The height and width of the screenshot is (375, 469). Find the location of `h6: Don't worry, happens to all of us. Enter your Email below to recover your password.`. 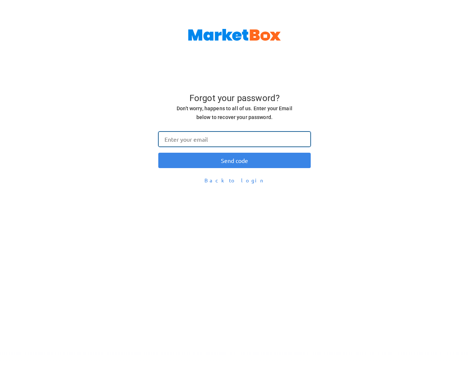

h6: Don't worry, happens to all of us. Enter your Email below to recover your password. is located at coordinates (234, 113).